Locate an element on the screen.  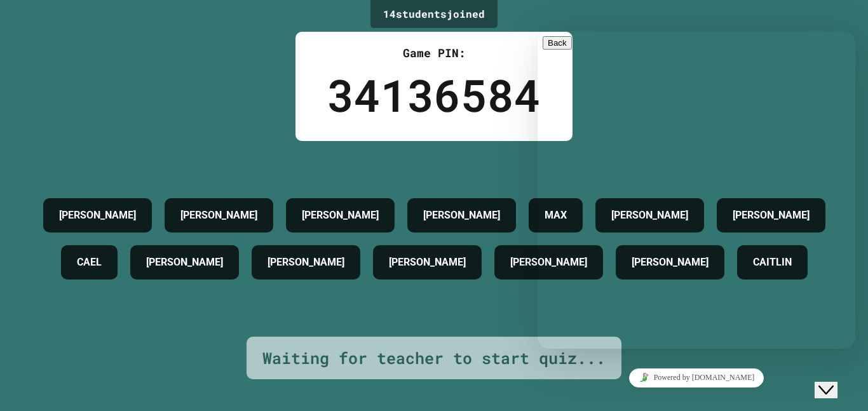
div: Game PIN: is located at coordinates (434, 53).